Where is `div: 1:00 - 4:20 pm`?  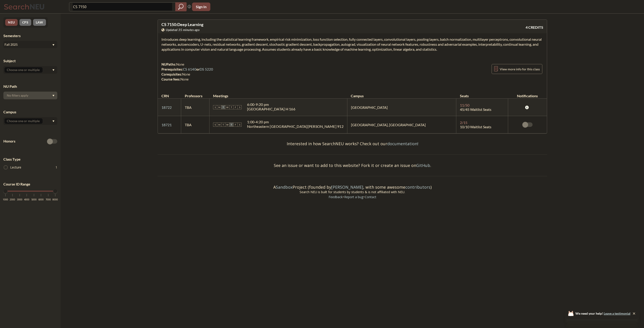
div: 1:00 - 4:20 pm is located at coordinates (295, 122).